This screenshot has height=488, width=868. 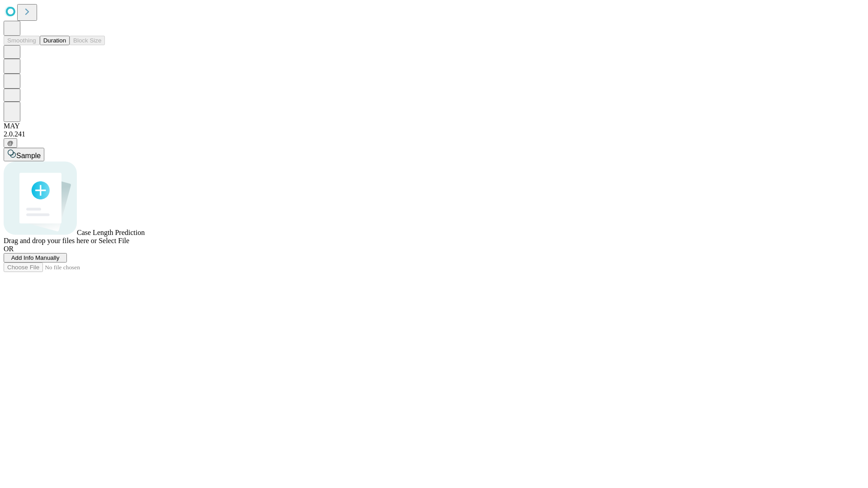 I want to click on span: Sample, so click(x=29, y=156).